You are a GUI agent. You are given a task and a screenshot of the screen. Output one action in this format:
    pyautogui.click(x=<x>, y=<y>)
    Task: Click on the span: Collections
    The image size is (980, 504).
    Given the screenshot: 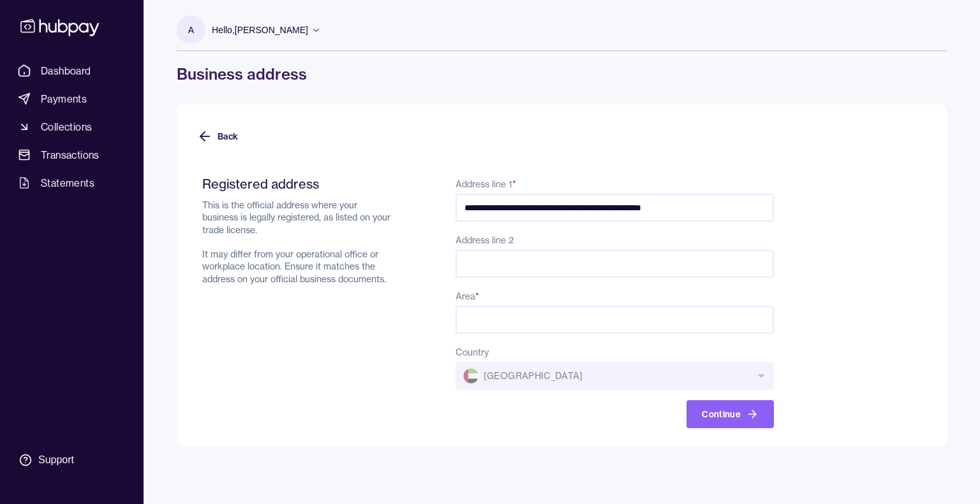 What is the action you would take?
    pyautogui.click(x=67, y=127)
    